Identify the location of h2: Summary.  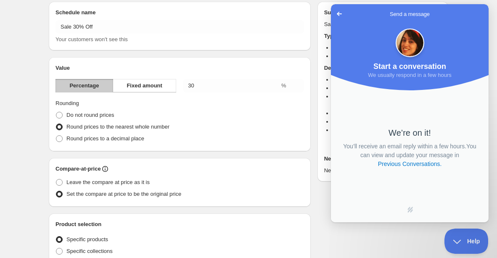
(383, 13).